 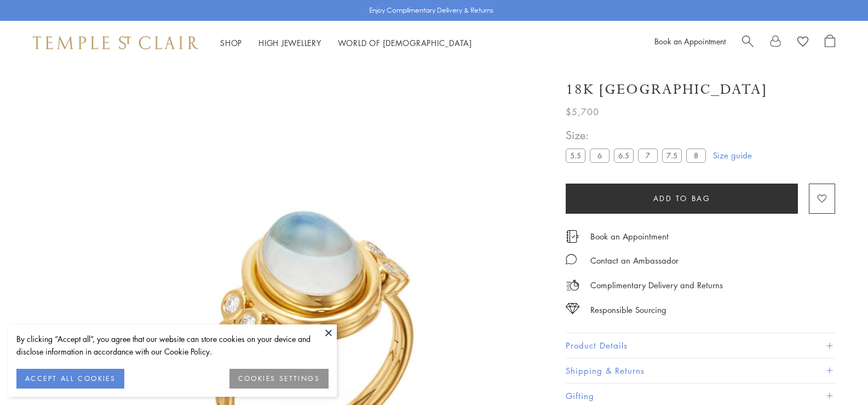 I want to click on label: 7, so click(x=648, y=155).